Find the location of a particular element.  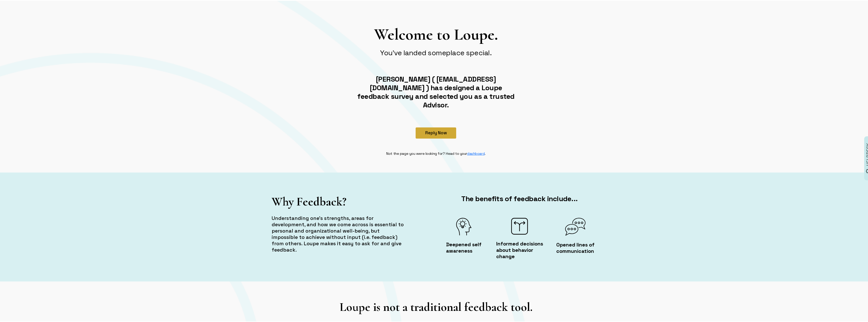

h4: Understanding one’s strengths, areas for development, and how we come across is essential to pers... is located at coordinates (338, 234).